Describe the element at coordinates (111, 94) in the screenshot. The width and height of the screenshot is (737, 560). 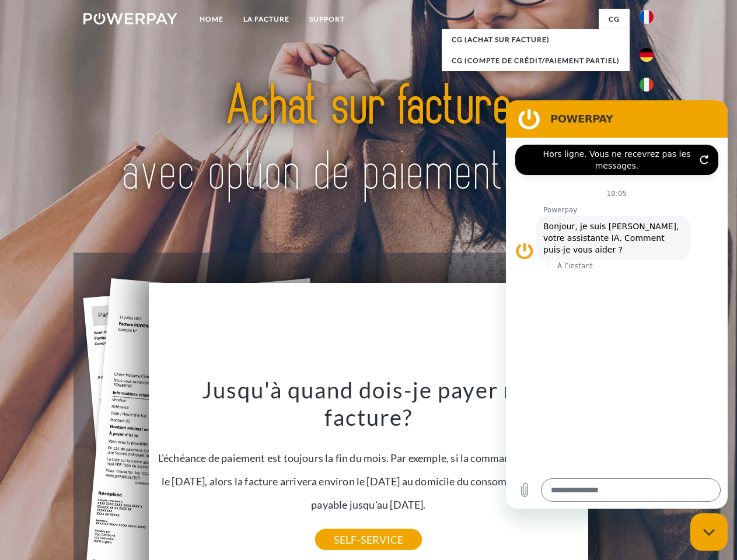
I see `p: 10:05` at that location.